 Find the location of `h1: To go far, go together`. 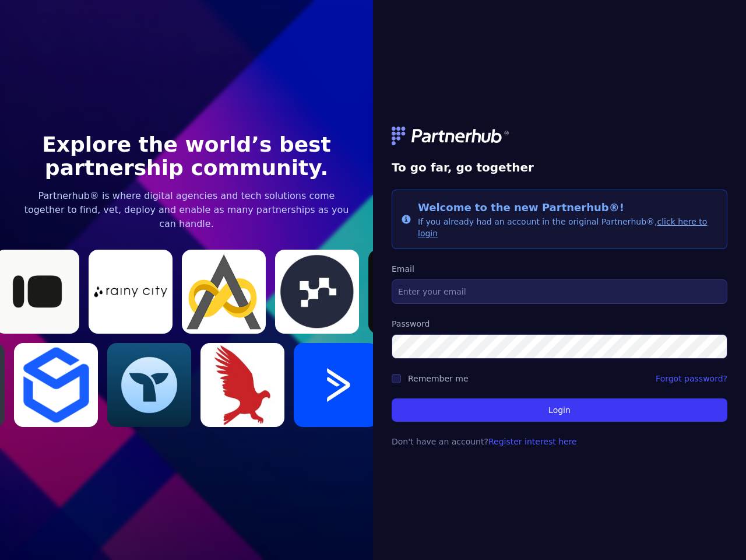

h1: To go far, go together is located at coordinates (560, 167).